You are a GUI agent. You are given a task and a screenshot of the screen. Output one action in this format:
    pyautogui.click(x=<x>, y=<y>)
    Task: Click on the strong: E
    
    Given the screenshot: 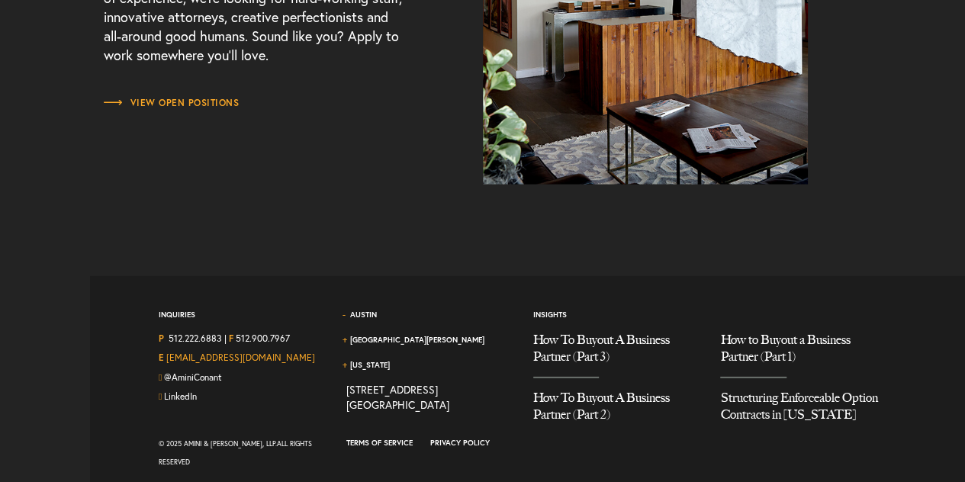 What is the action you would take?
    pyautogui.click(x=161, y=357)
    